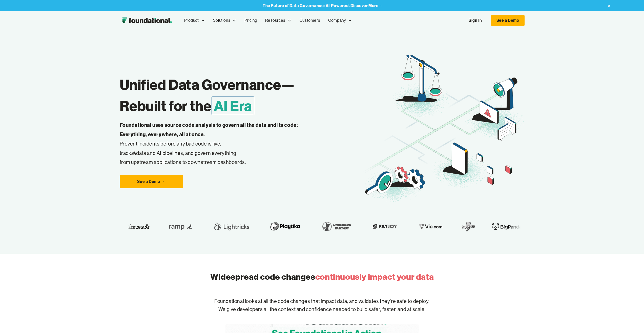 This screenshot has height=333, width=644. Describe the element at coordinates (475, 21) in the screenshot. I see `a: Sign In` at that location.